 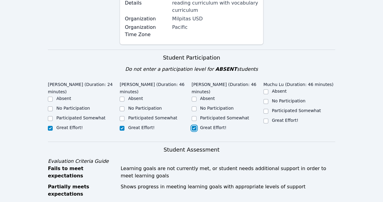 I want to click on legend: Muchu Lu (Duration: 46 minutes), so click(x=299, y=83).